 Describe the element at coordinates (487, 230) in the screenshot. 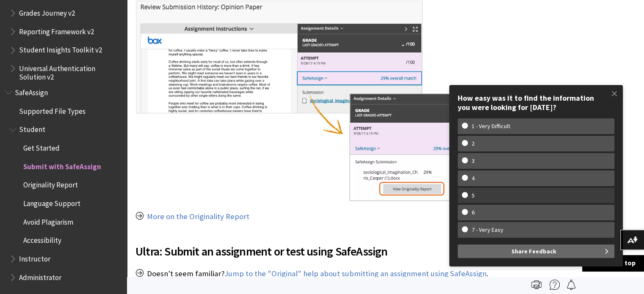

I see `w-span: 7 - Very Easy` at that location.